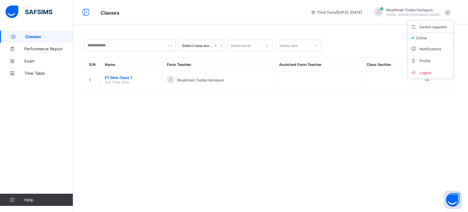  I want to click on span: FT Girls Class 1, so click(131, 77).